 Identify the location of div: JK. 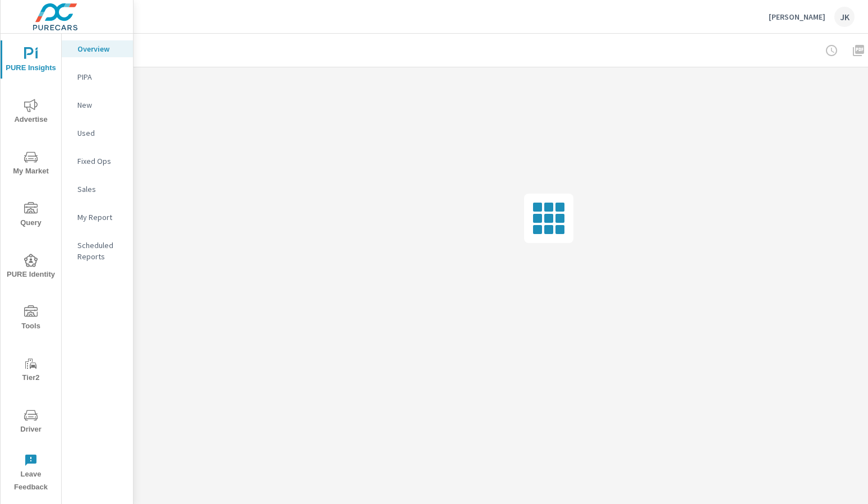
(845, 17).